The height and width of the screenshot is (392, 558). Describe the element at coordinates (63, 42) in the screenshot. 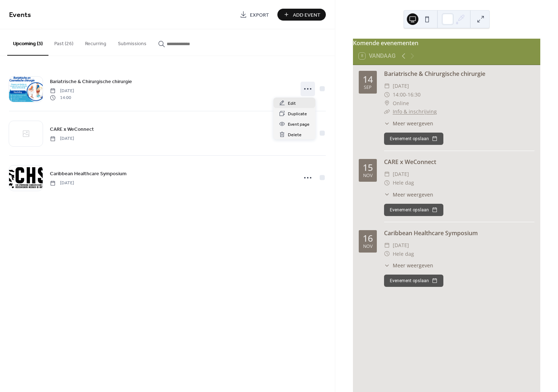

I see `button: Past (26)` at that location.